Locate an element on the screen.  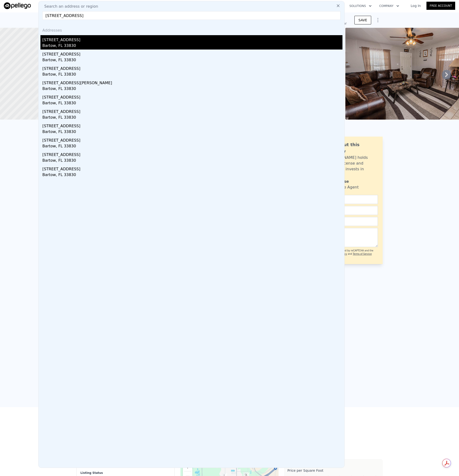
div: Price per Square Foot is located at coordinates (334, 470).